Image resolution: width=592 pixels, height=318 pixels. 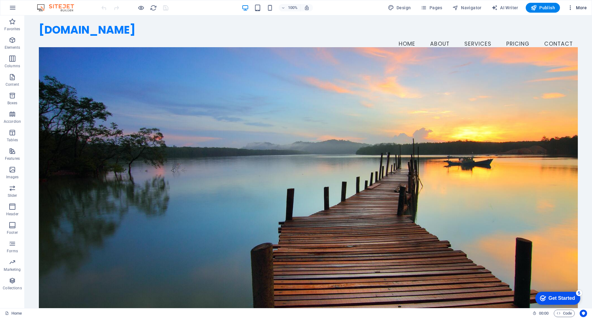 I want to click on button: Design, so click(x=399, y=8).